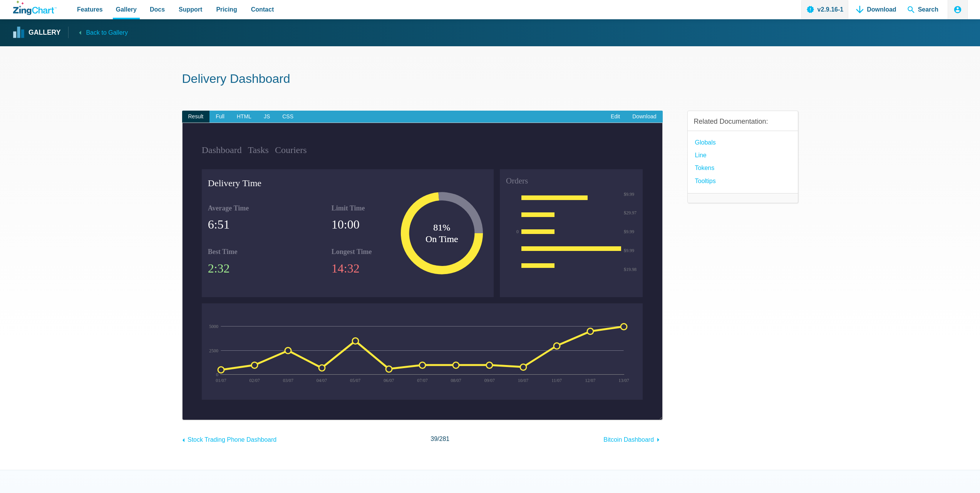  Describe the element at coordinates (90, 9) in the screenshot. I see `span: Features` at that location.